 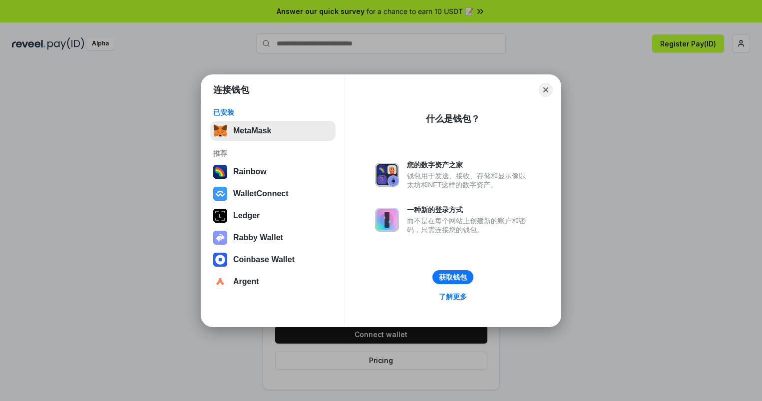 I want to click on div: 什么是钱包？, so click(x=453, y=119).